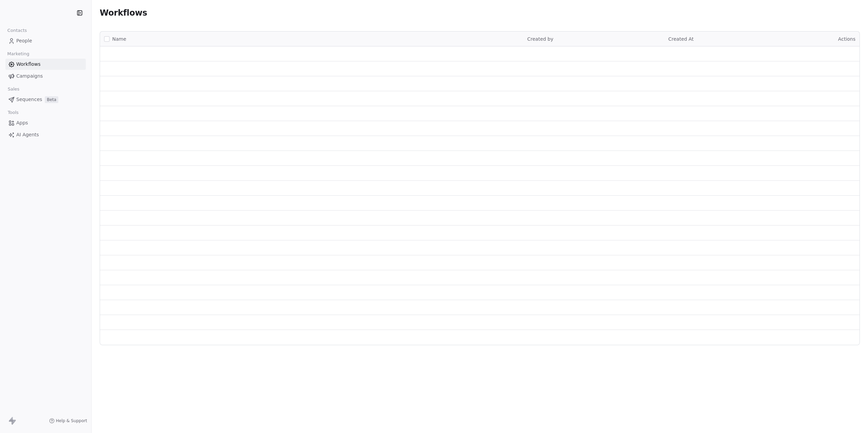 The image size is (868, 433). What do you see at coordinates (13, 113) in the screenshot?
I see `span: Tools` at bounding box center [13, 113].